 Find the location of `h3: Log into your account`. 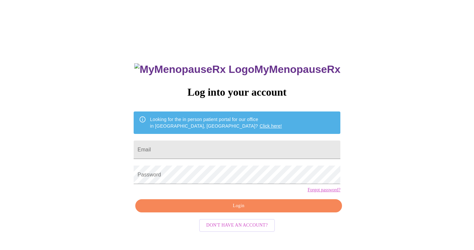

h3: Log into your account is located at coordinates (237, 92).